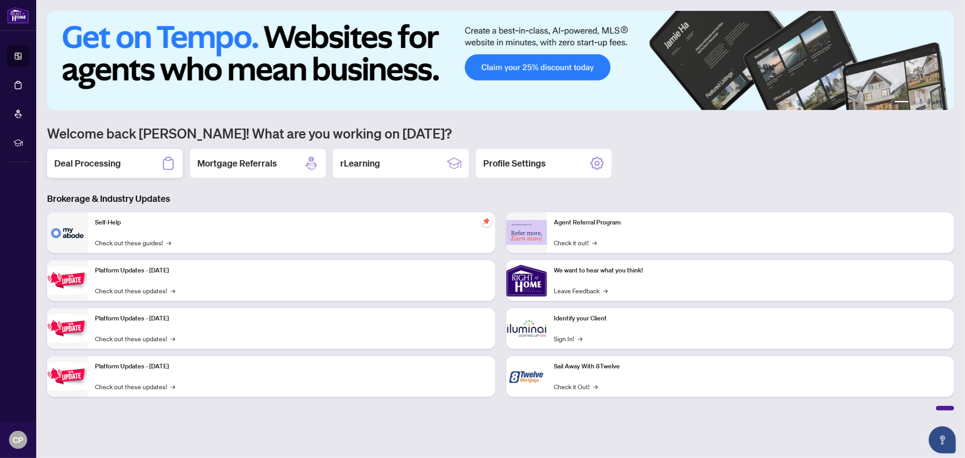  Describe the element at coordinates (237, 163) in the screenshot. I see `h2: Mortgage Referrals` at that location.